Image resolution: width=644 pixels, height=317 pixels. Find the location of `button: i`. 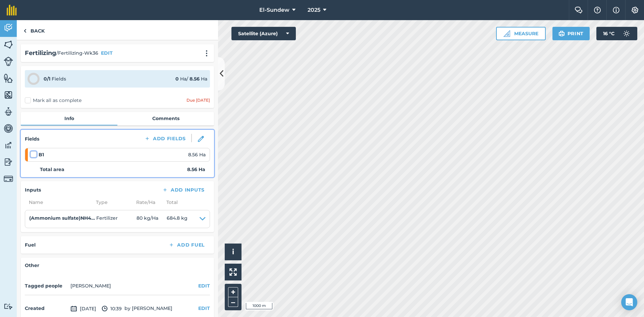

button: i is located at coordinates (233, 252).